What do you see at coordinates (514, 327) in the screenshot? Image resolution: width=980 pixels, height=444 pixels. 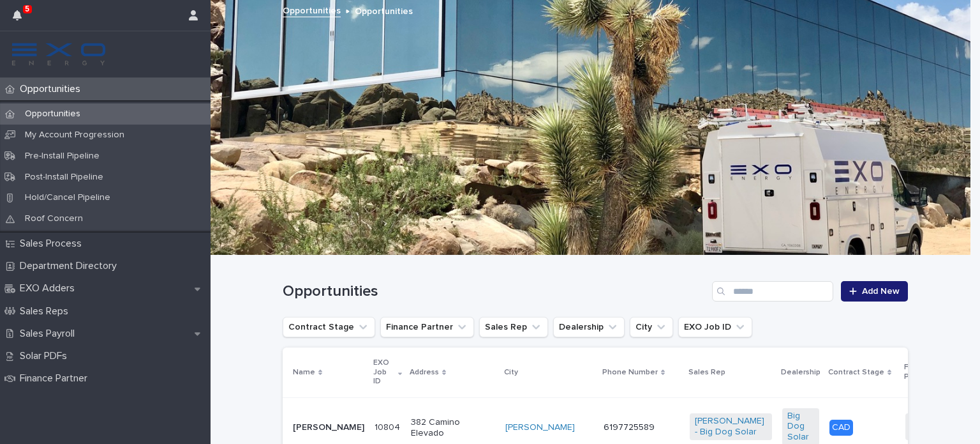 I see `button: Sales Rep` at bounding box center [514, 327].